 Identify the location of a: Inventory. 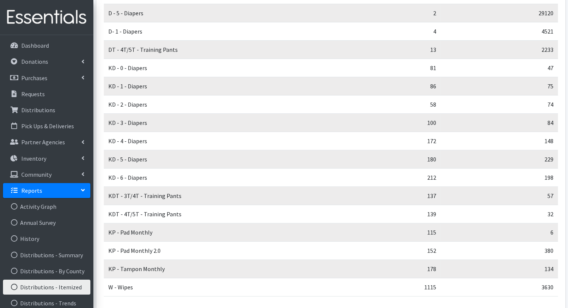
(47, 159).